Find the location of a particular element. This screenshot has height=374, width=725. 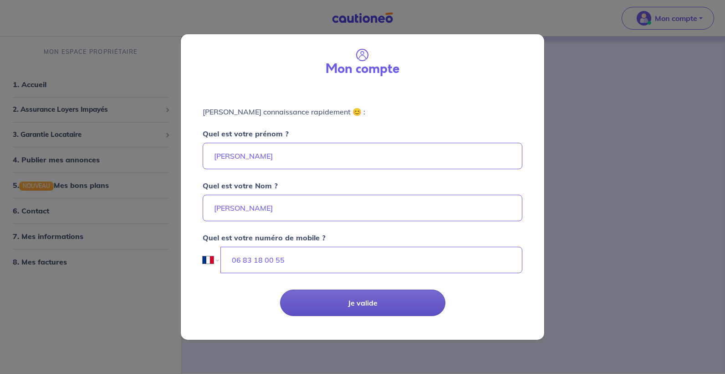

button: Je valide is located at coordinates (363, 302).